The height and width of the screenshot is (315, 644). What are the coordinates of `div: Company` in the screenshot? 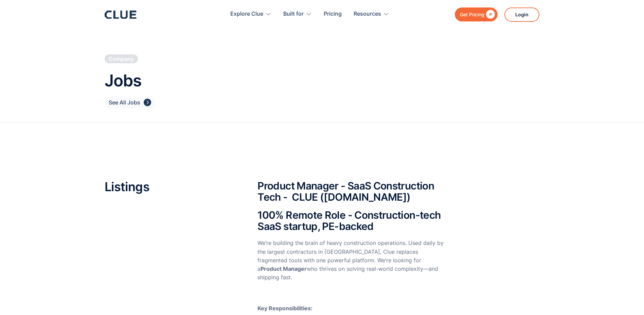 It's located at (121, 59).